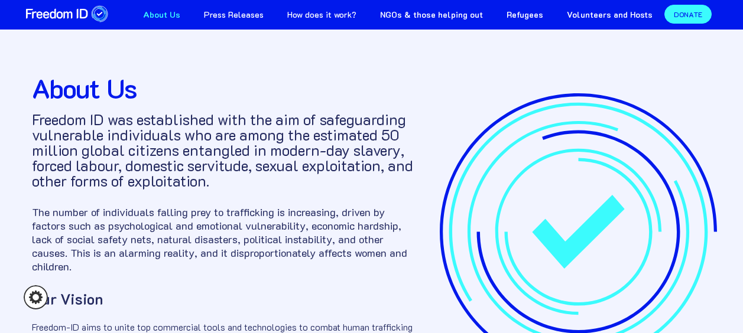  What do you see at coordinates (35, 297) in the screenshot?
I see `a: Cookie settings` at bounding box center [35, 297].